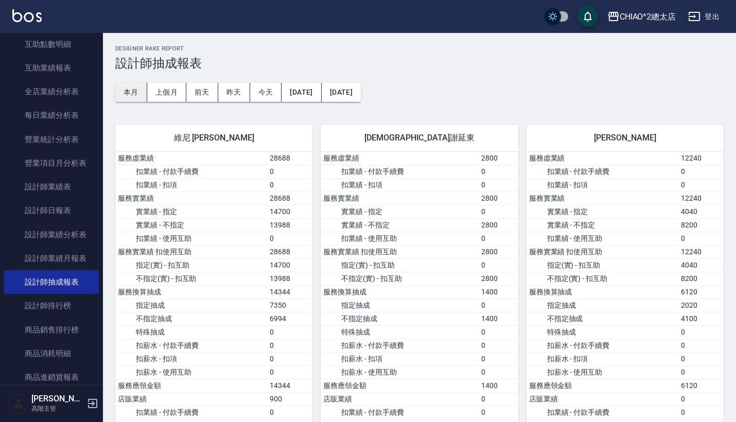 This screenshot has height=422, width=736. Describe the element at coordinates (202, 92) in the screenshot. I see `button: 前天` at that location.